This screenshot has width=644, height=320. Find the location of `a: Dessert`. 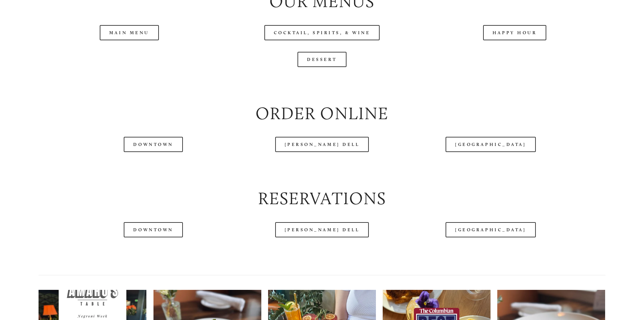

a: Dessert is located at coordinates (322, 59).